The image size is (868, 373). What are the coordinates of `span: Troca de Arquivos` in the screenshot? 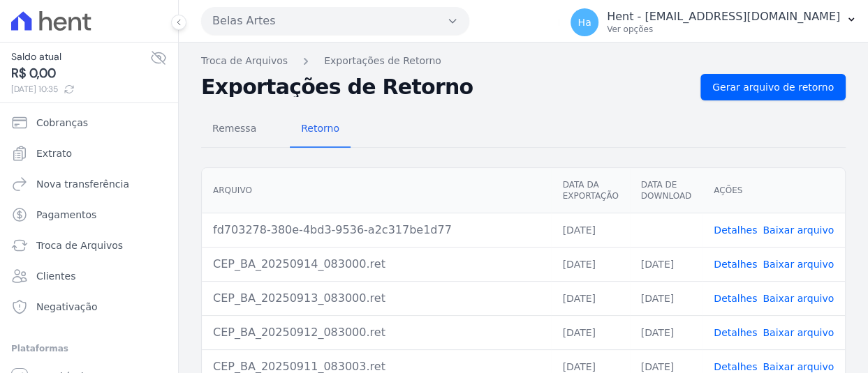 It's located at (79, 246).